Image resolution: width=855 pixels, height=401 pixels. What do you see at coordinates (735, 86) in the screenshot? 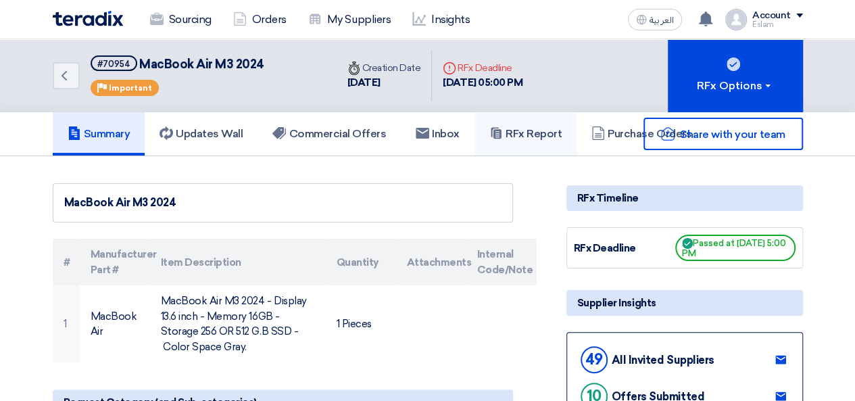
I see `div: RFx Options` at bounding box center [735, 86].